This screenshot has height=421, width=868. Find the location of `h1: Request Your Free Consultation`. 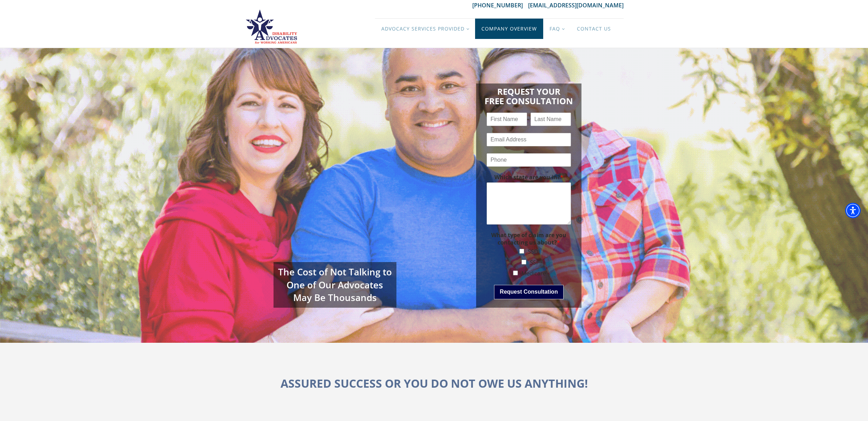

h1: Request Your Free Consultation is located at coordinates (529, 94).